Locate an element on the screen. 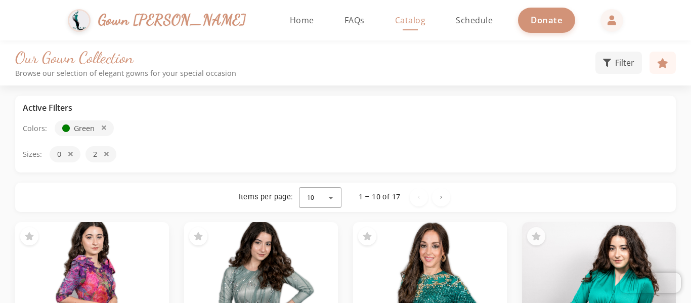  span: Donate is located at coordinates (546, 20).